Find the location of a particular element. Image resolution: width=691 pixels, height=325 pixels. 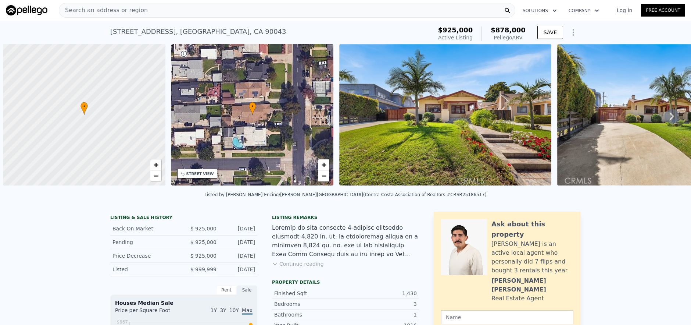

div: Pellego ARV is located at coordinates (508, 37).